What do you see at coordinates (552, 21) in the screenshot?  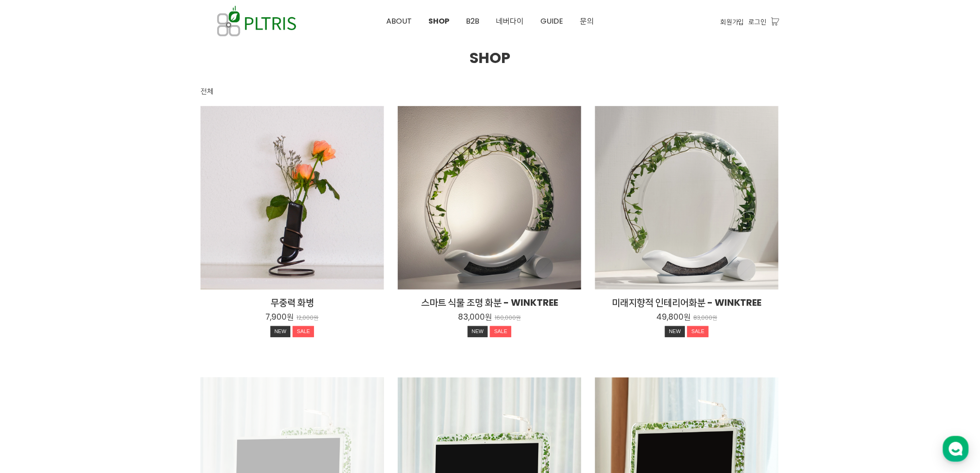 I see `span: GUIDE` at bounding box center [552, 21].